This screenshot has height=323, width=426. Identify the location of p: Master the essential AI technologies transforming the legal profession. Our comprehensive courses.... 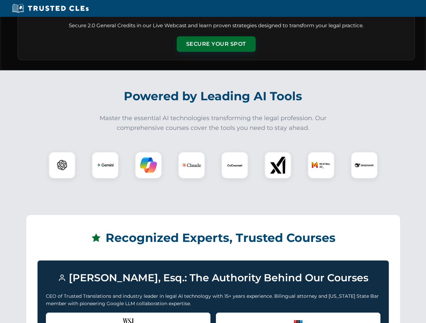
(213, 123).